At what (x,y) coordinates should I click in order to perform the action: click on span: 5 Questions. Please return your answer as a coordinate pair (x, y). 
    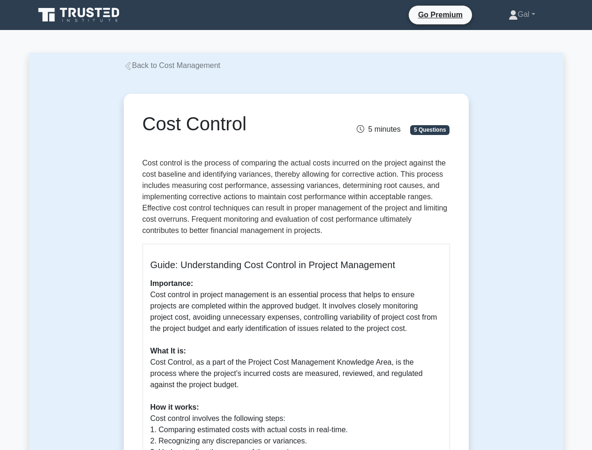
    Looking at the image, I should click on (430, 130).